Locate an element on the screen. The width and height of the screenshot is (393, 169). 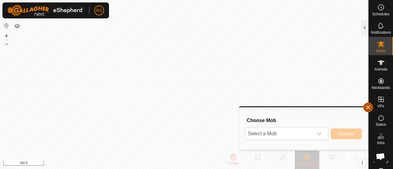
img: Gallagher Logo is located at coordinates (46, 10).